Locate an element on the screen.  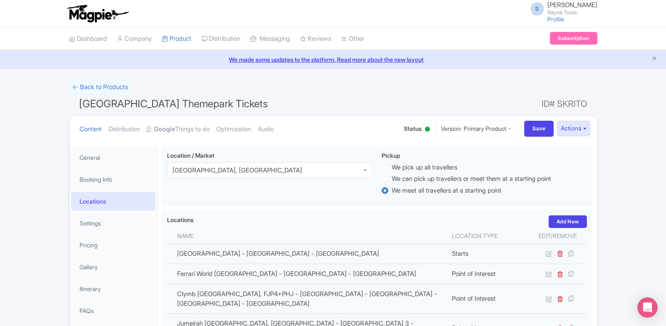
a: Pricing is located at coordinates (113, 245).